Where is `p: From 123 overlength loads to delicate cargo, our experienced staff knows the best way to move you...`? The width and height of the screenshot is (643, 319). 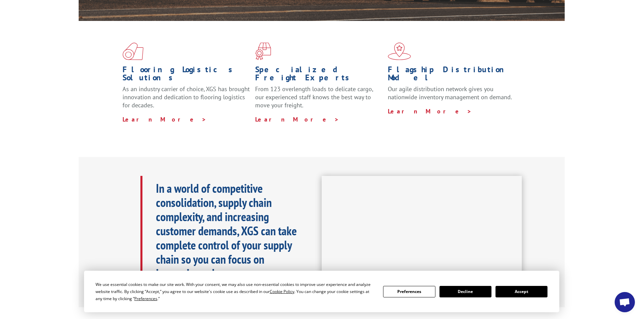 p: From 123 overlength loads to delicate cargo, our experienced staff knows the best way to move you... is located at coordinates (319, 100).